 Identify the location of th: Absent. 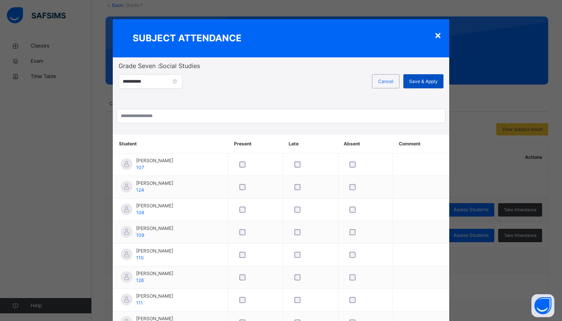
(366, 144).